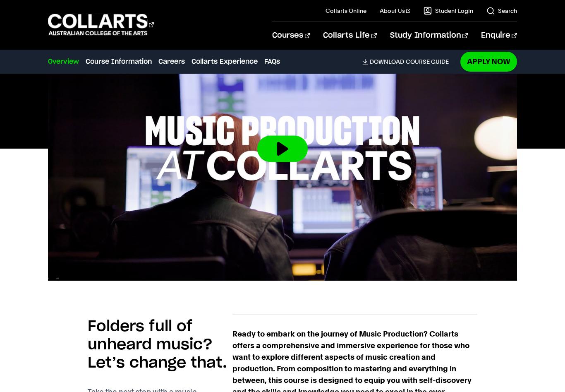 This screenshot has width=565, height=392. What do you see at coordinates (118, 62) in the screenshot?
I see `a: Course Information` at bounding box center [118, 62].